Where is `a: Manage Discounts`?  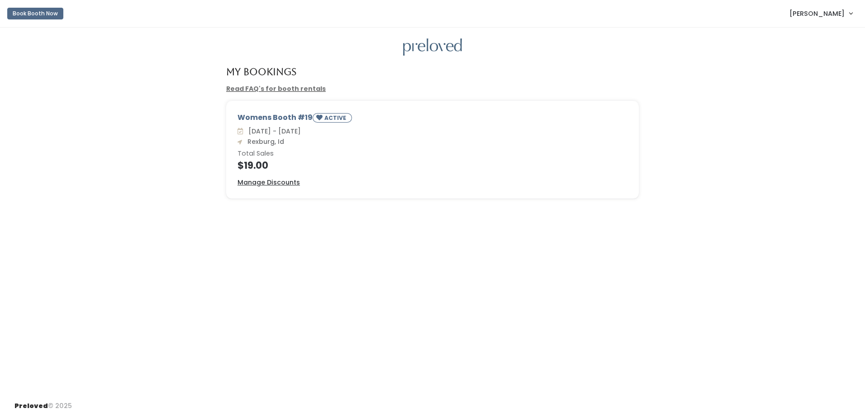 a: Manage Discounts is located at coordinates (269, 182).